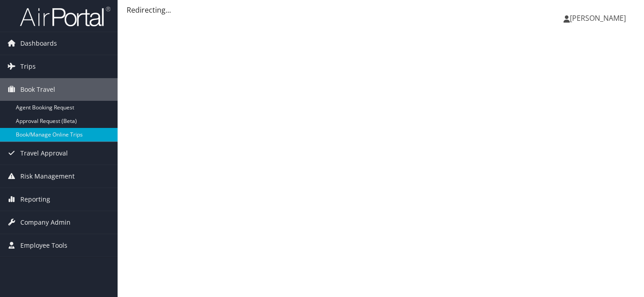 The width and height of the screenshot is (644, 297). What do you see at coordinates (35, 199) in the screenshot?
I see `span: Reporting` at bounding box center [35, 199].